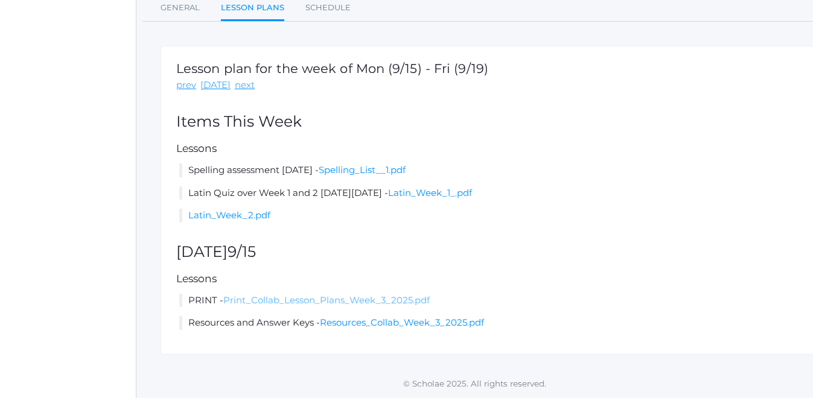 This screenshot has width=813, height=398. What do you see at coordinates (430, 193) in the screenshot?
I see `a: Latin_Week_1_.pdf` at bounding box center [430, 193].